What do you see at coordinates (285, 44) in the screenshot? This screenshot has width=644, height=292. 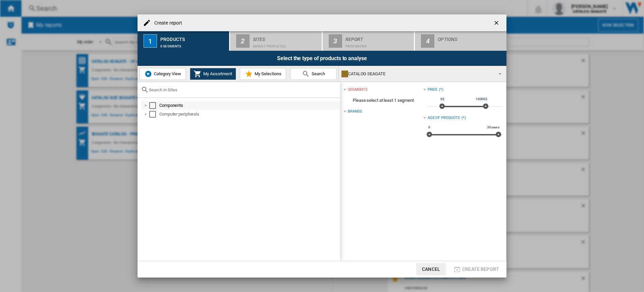 I see `div: Default profile (32)` at bounding box center [285, 44].